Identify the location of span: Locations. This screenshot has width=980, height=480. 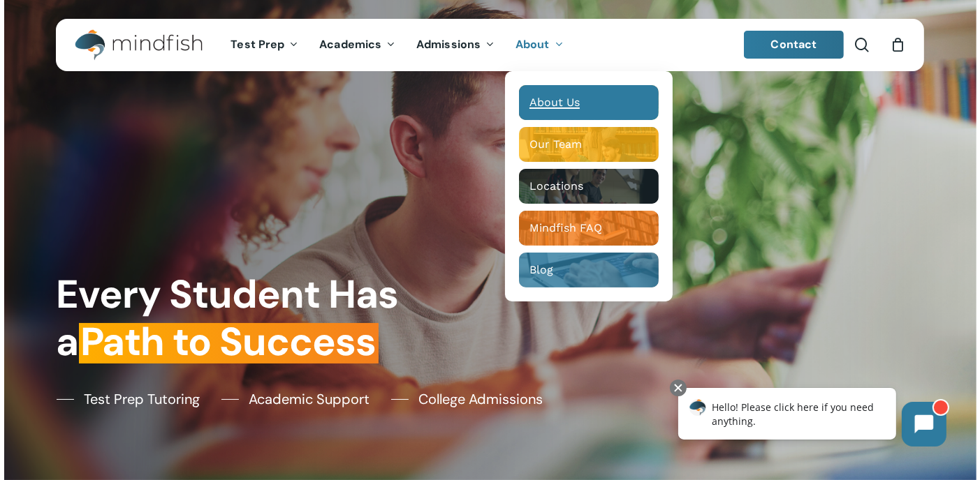
(556, 186).